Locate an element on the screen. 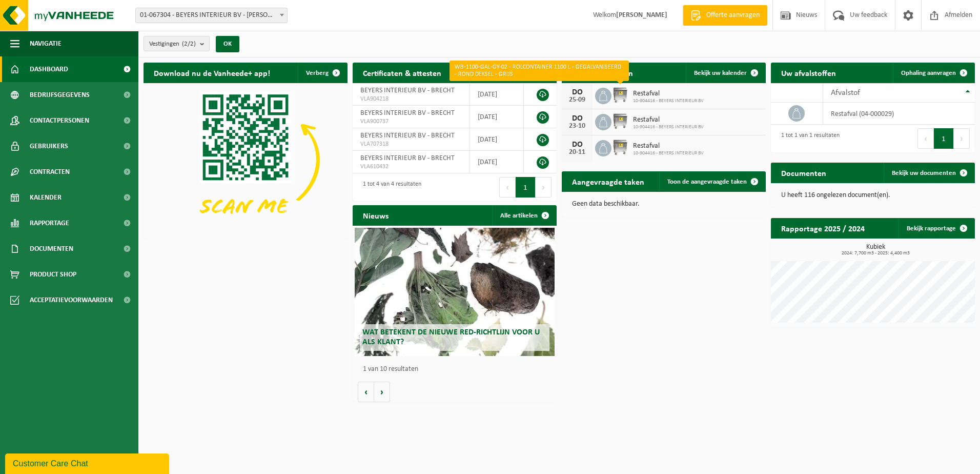  h2: Download nu de Vanheede+ app! is located at coordinates (211, 72).